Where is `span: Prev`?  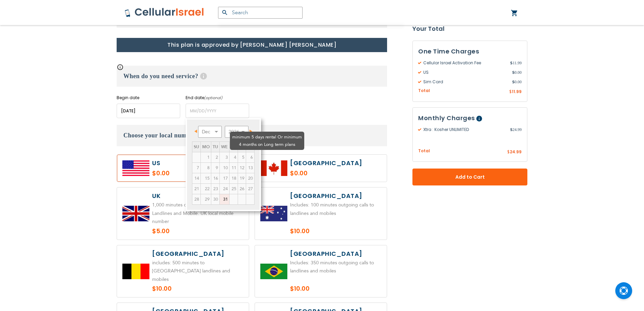
span: Prev is located at coordinates (196, 131).